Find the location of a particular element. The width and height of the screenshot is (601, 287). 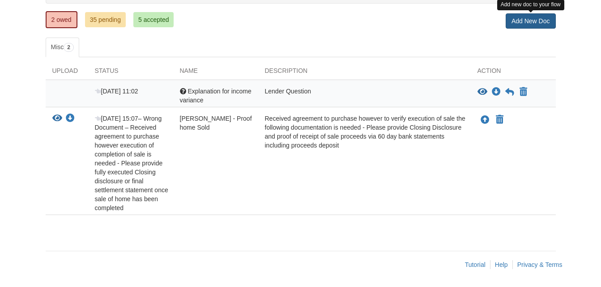

div: Upload is located at coordinates (67, 73).